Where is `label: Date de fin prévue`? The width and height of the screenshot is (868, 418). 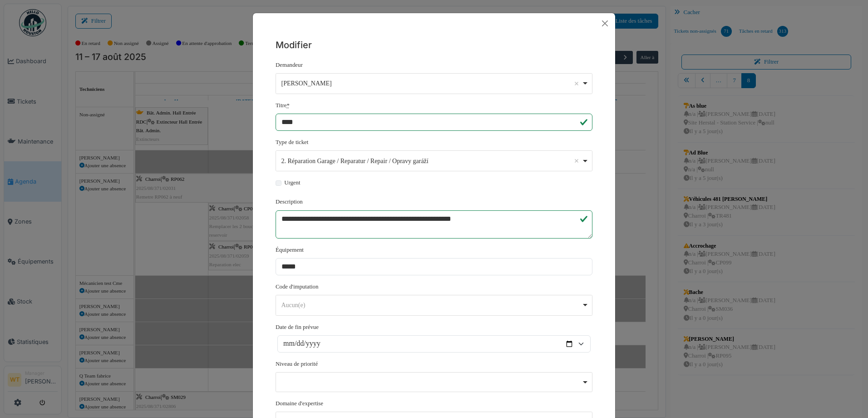
label: Date de fin prévue is located at coordinates (297, 327).